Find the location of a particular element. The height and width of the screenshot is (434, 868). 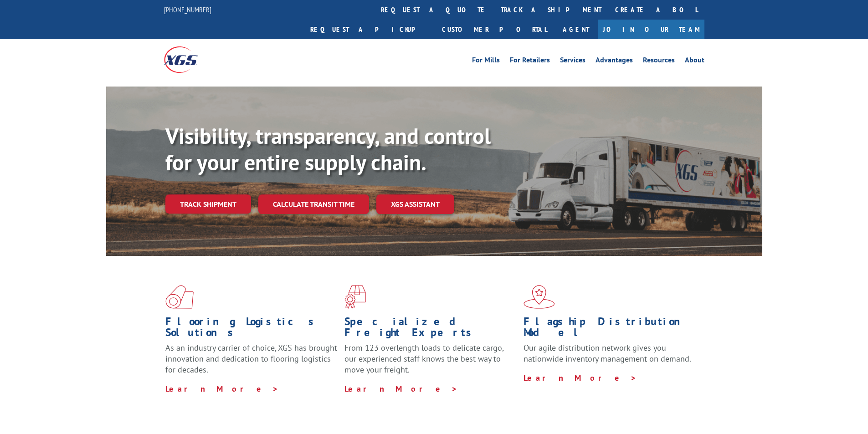

h1: Flagship Distribution Model is located at coordinates (609, 330).